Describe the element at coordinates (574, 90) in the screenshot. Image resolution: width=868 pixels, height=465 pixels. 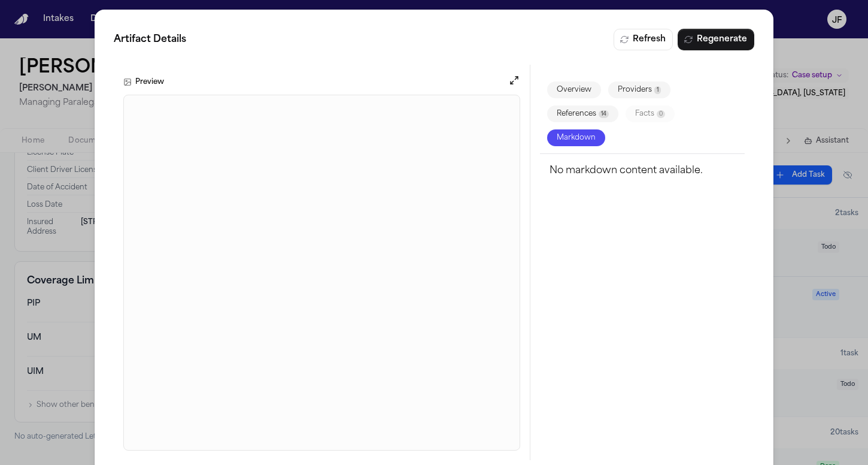
I see `button: Overview` at that location.